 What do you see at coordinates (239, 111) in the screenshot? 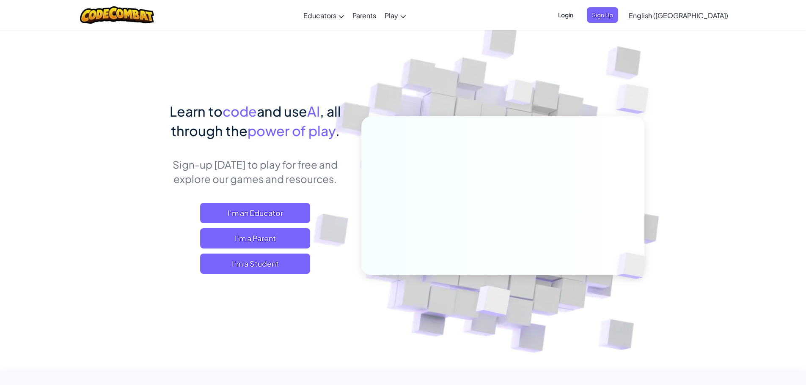
I see `span: code` at bounding box center [239, 111].